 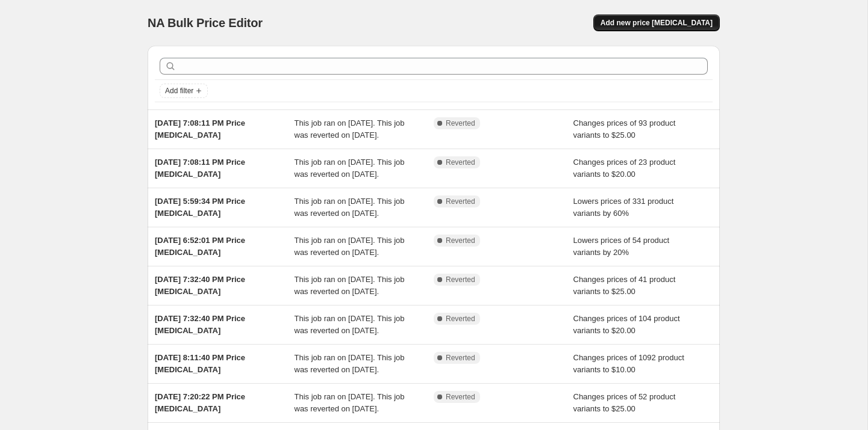 What do you see at coordinates (625, 402) in the screenshot?
I see `span: Changes prices of 52 product variants to $25.00` at bounding box center [625, 402].